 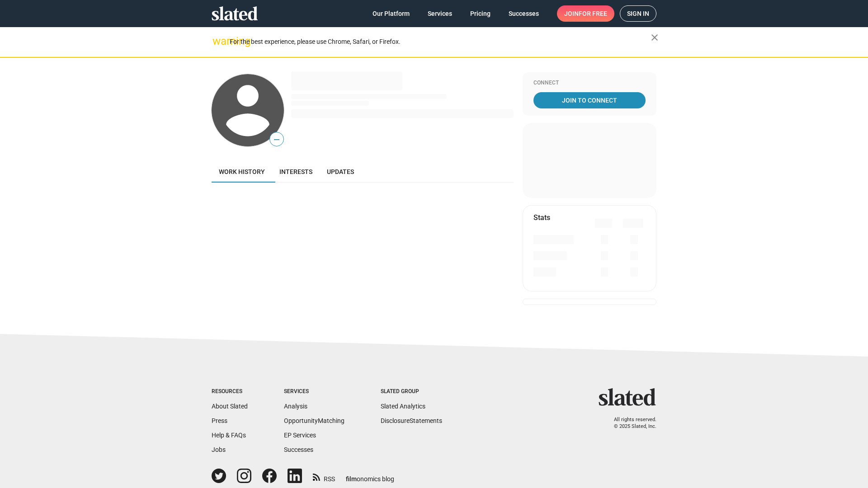 What do you see at coordinates (218, 41) in the screenshot?
I see `mat-icon: warning` at bounding box center [218, 41].